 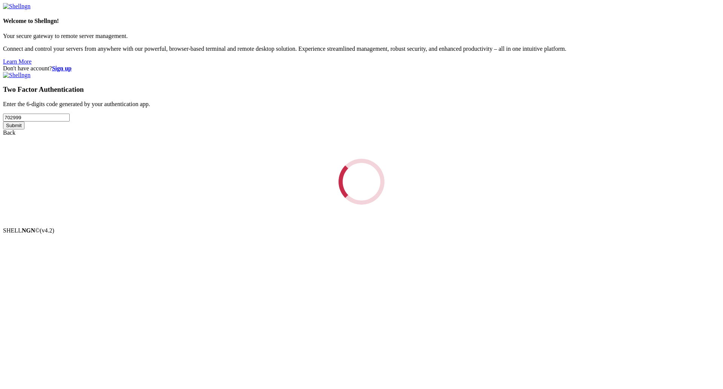 What do you see at coordinates (361, 69) in the screenshot?
I see `div: Don't have account?` at bounding box center [361, 69].